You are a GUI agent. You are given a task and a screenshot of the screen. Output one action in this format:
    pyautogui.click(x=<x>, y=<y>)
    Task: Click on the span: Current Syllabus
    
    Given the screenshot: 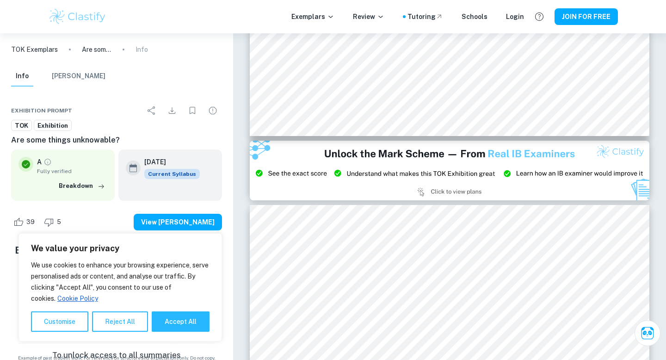 What is the action you would take?
    pyautogui.click(x=172, y=174)
    